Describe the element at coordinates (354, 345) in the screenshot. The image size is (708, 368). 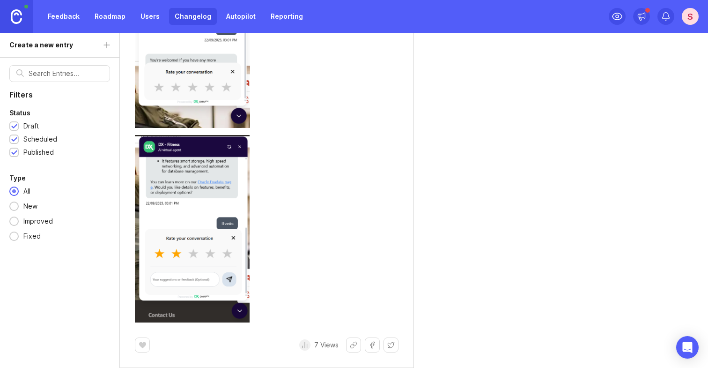
I see `button: Share link` at that location.